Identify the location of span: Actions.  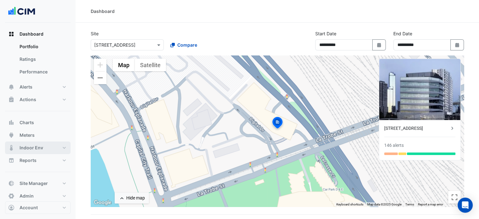
(28, 100).